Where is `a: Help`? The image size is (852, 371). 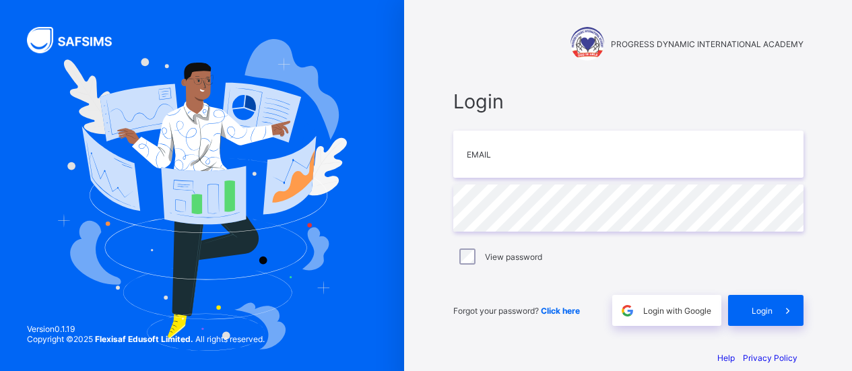 a: Help is located at coordinates (726, 357).